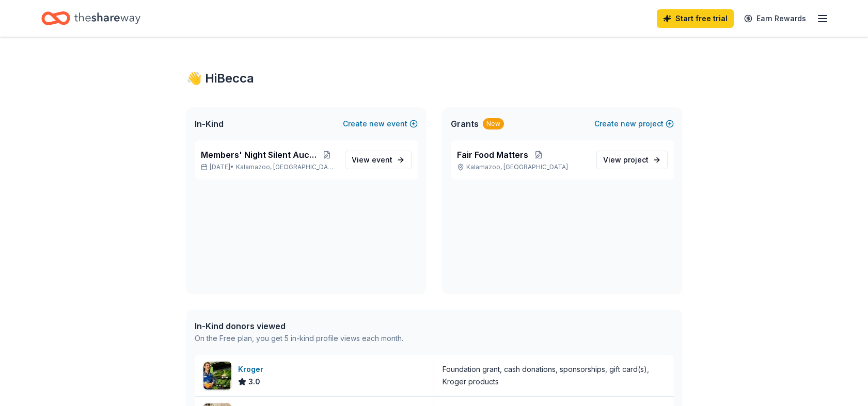  What do you see at coordinates (91, 18) in the screenshot?
I see `a: Home` at bounding box center [91, 18].